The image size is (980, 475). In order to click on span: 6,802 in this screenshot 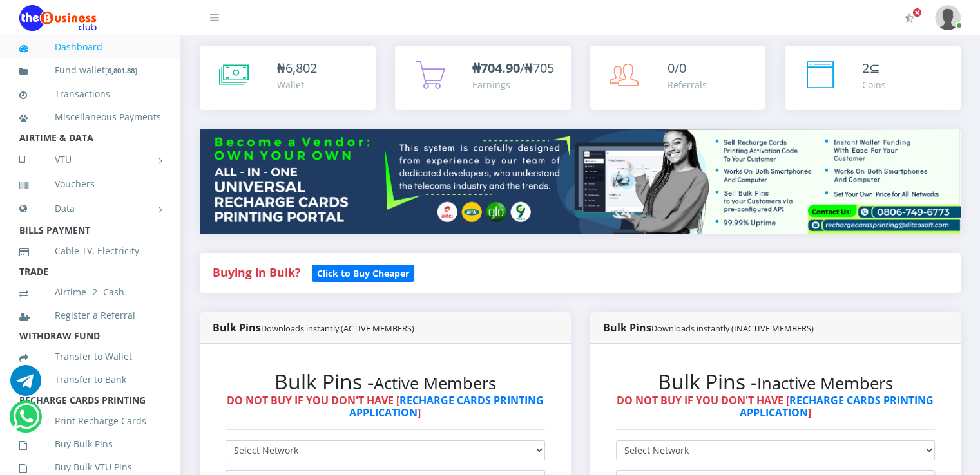, I will do `click(301, 68)`.